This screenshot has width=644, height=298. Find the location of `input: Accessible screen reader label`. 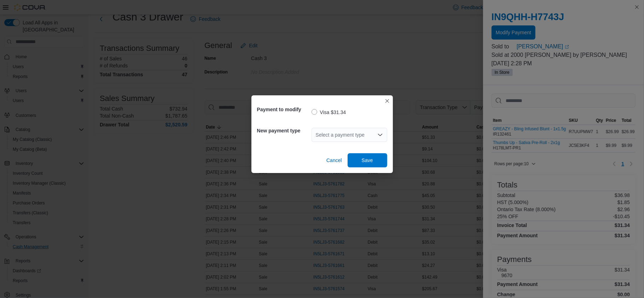

input: Accessible screen reader label is located at coordinates (316, 135).